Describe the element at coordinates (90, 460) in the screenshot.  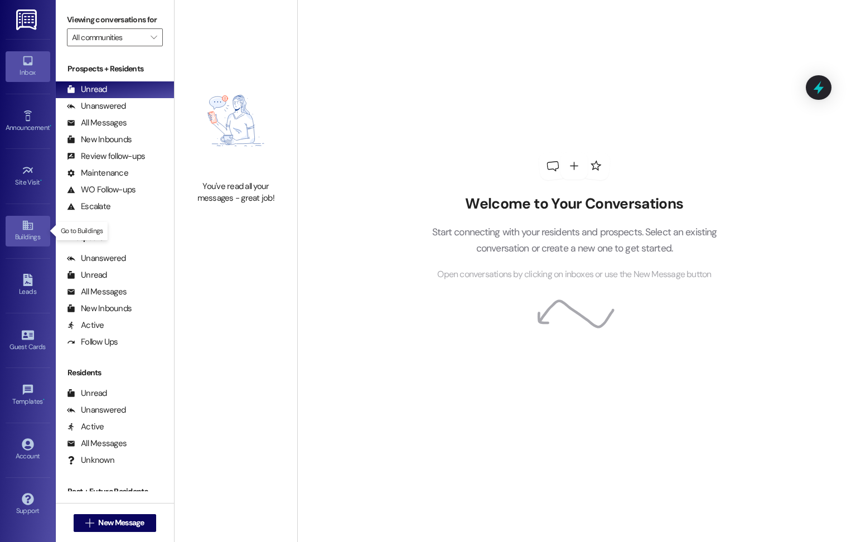
I see `div: Unknown` at that location.